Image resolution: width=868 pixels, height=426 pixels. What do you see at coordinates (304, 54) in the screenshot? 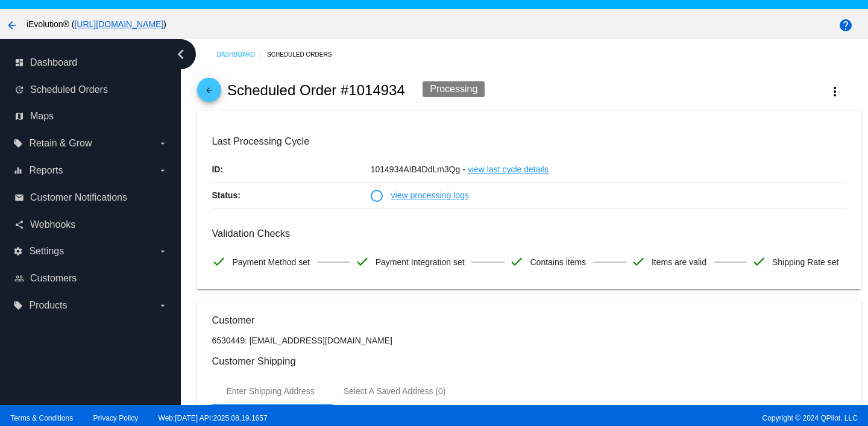
I see `a: Scheduled Orders` at bounding box center [304, 54].